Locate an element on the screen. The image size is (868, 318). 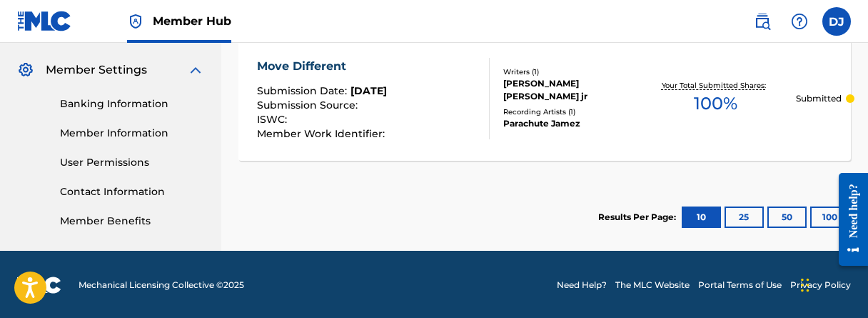
a: Banking Information is located at coordinates (132, 104).